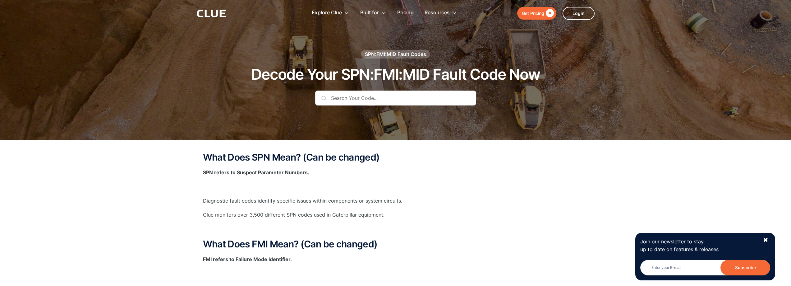 The image size is (791, 286). I want to click on input: Subscribe, so click(746, 267).